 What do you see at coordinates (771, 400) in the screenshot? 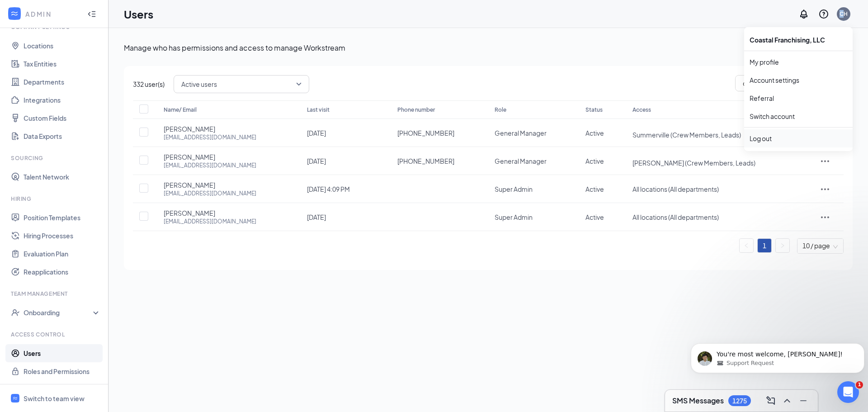
I see `svg: ComposeMessage` at bounding box center [771, 400].